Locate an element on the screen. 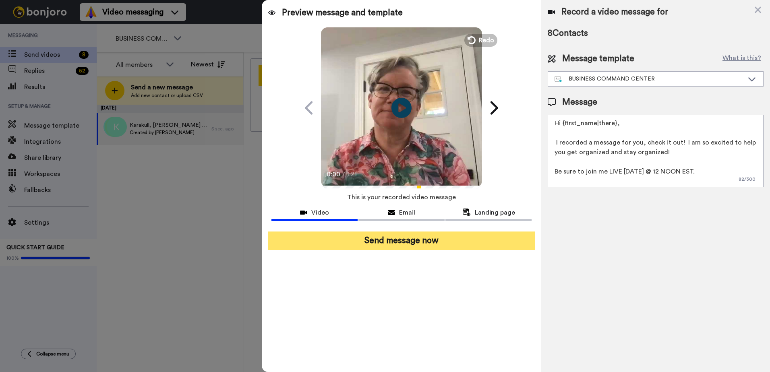 This screenshot has width=770, height=372. span: This is your recorded video message is located at coordinates (401, 197).